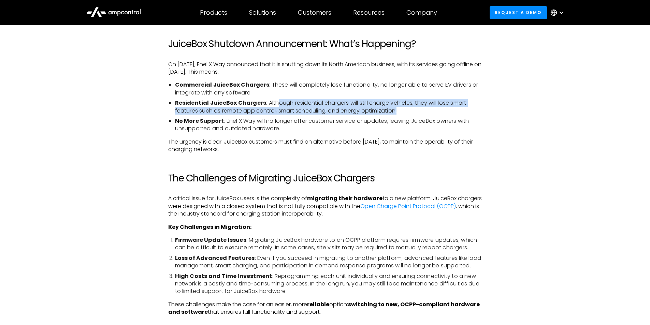 Image resolution: width=650 pixels, height=325 pixels. I want to click on div: Products, so click(213, 13).